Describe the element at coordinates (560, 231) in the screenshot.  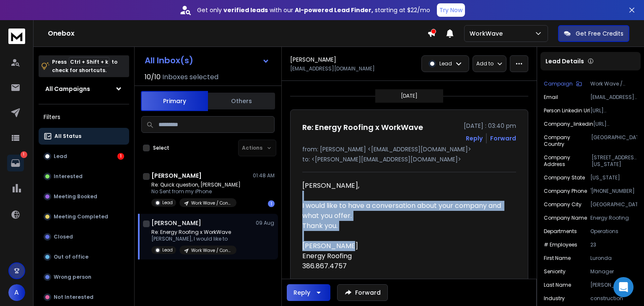
I see `p: Departments` at that location.